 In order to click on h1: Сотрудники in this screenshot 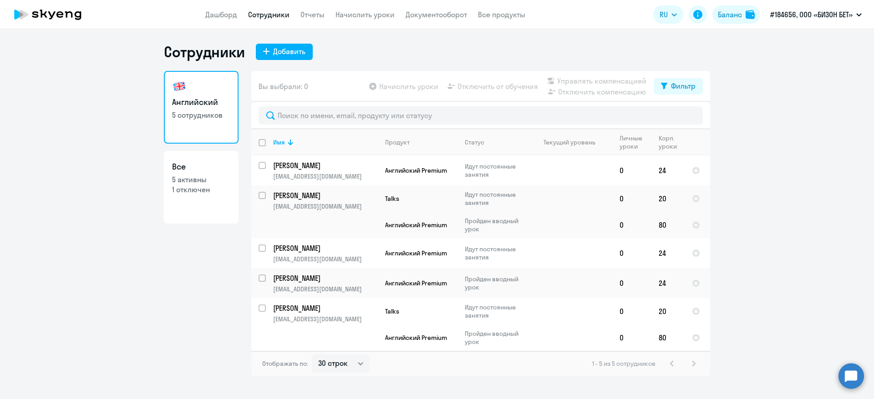, I will do `click(204, 52)`.